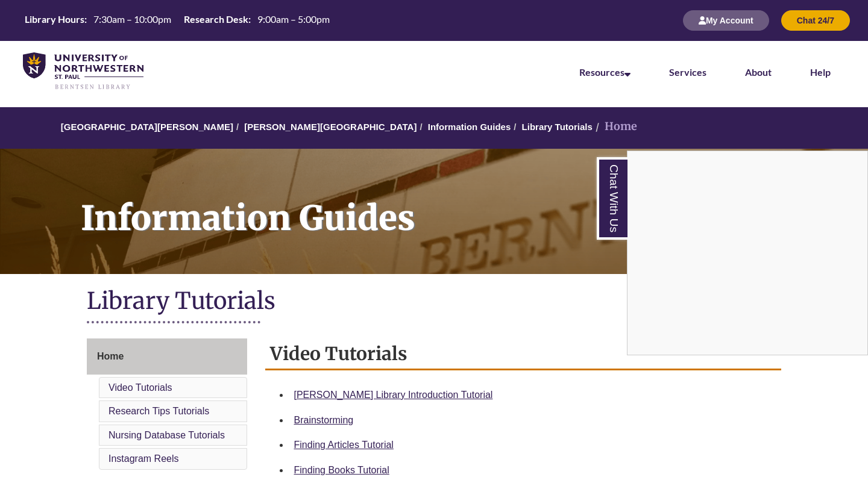 The image size is (868, 489). I want to click on a: Help, so click(820, 72).